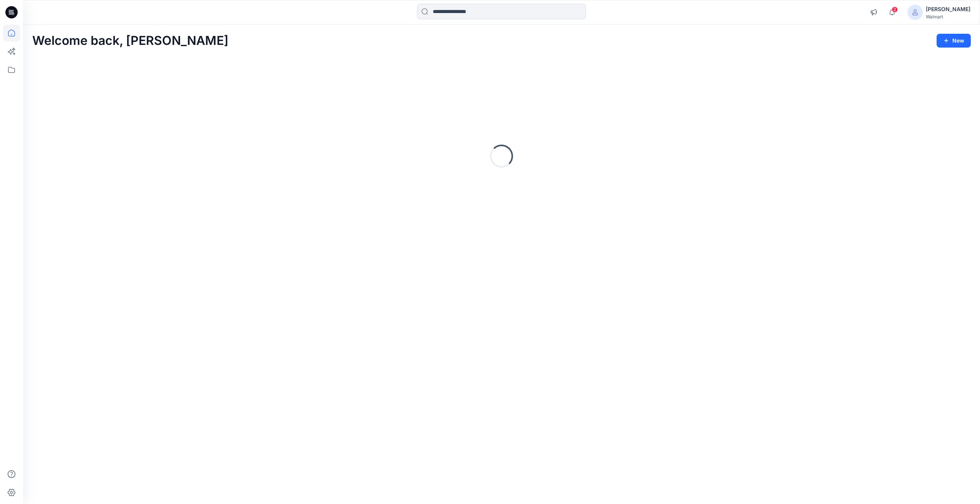 Image resolution: width=980 pixels, height=504 pixels. I want to click on span: 2, so click(895, 9).